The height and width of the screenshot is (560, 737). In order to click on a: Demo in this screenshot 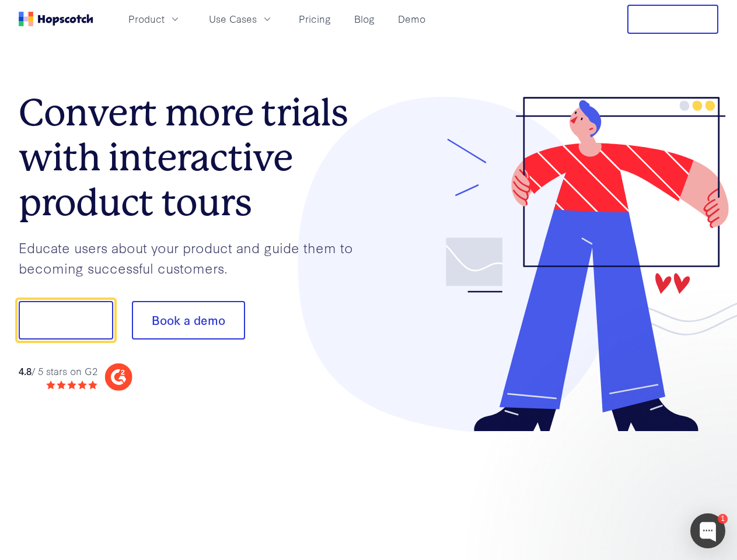, I will do `click(411, 19)`.